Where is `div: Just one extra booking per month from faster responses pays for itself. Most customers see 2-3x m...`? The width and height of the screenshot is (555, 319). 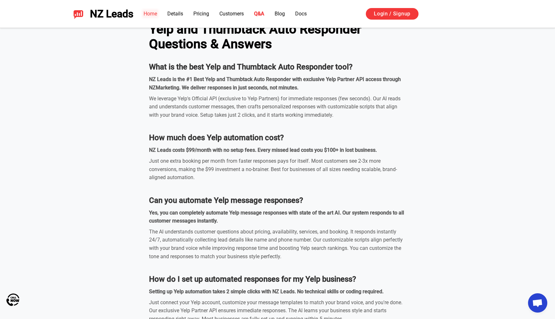 div: Just one extra booking per month from faster responses pays for itself. Most customers see 2-3x m... is located at coordinates (278, 169).